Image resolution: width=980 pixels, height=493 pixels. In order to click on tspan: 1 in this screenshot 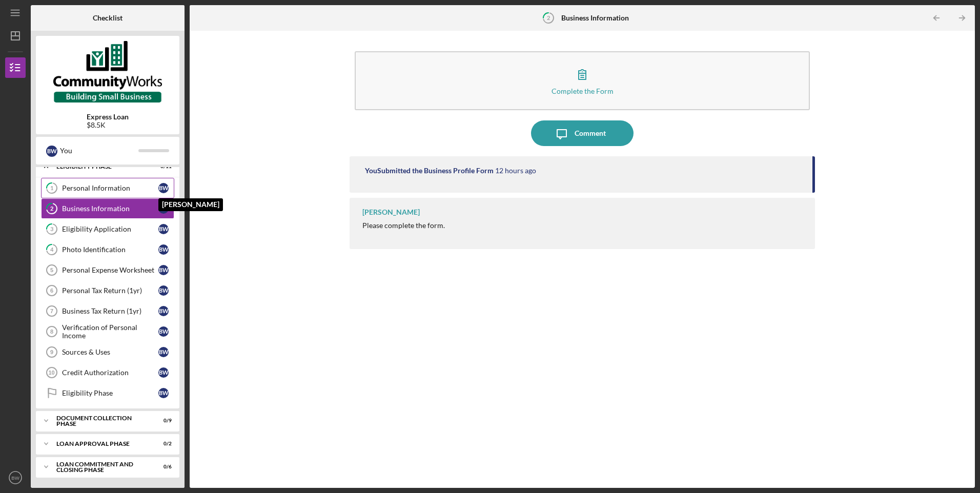, I will do `click(51, 188)`.